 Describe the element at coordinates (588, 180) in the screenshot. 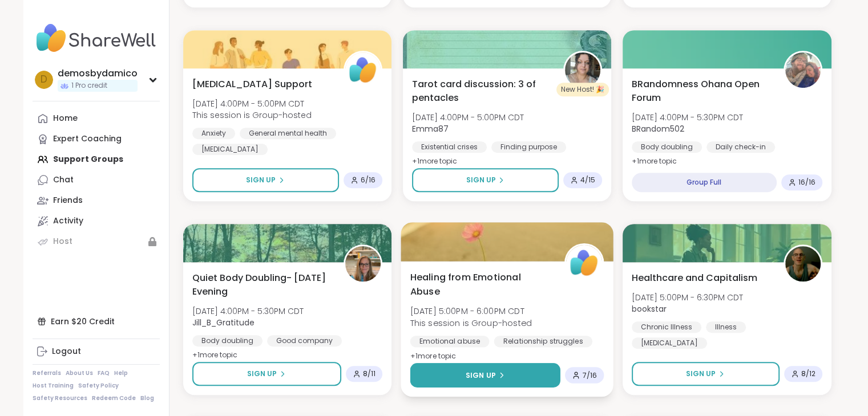

I see `span: 4 / 15` at that location.